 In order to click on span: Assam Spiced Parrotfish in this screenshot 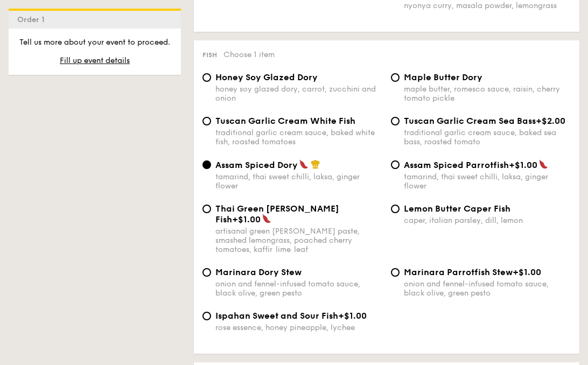, I will do `click(456, 164)`.